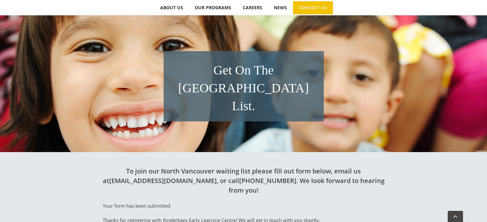  I want to click on a: ABOUT US, so click(171, 8).